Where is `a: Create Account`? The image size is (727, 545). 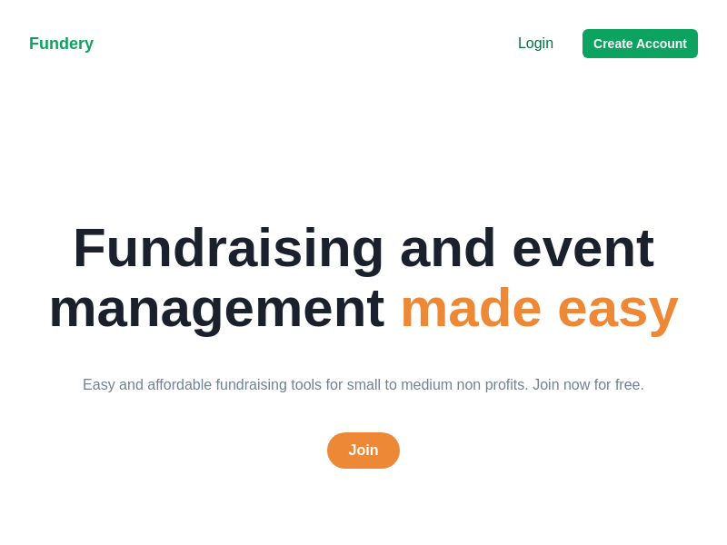
a: Create Account is located at coordinates (640, 44).